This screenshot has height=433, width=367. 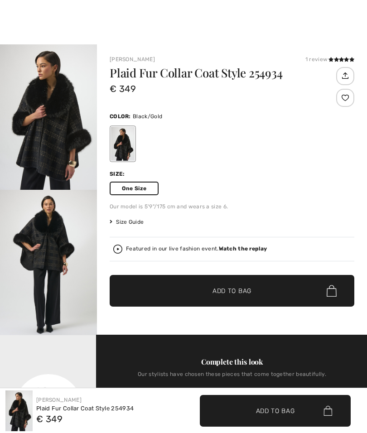 I want to click on div: Our model is 5'9"/175 cm and wears a size 6., so click(x=232, y=207).